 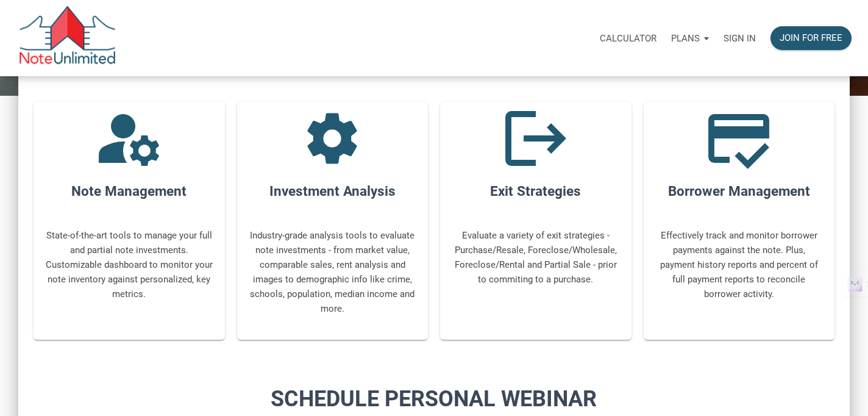 What do you see at coordinates (739, 139) in the screenshot?
I see `i: credit_score` at bounding box center [739, 139].